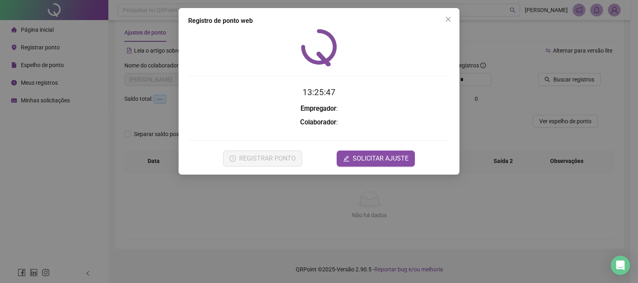  I want to click on span: close, so click(448, 19).